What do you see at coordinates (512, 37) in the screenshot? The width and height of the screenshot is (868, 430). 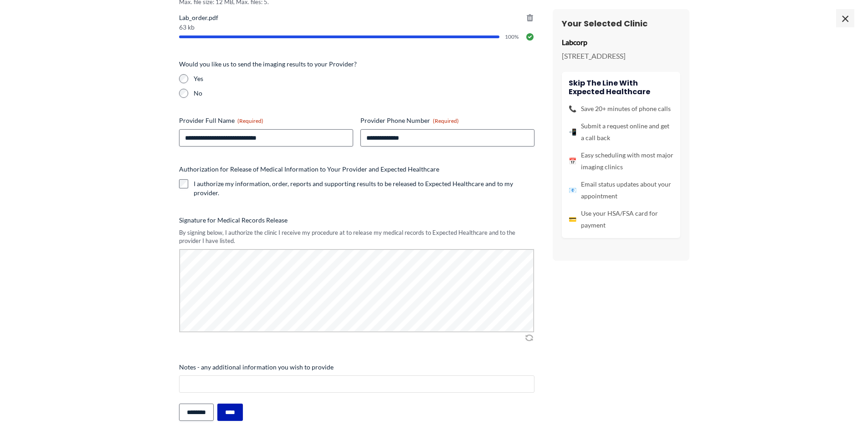 I see `span: 100%` at bounding box center [512, 37].